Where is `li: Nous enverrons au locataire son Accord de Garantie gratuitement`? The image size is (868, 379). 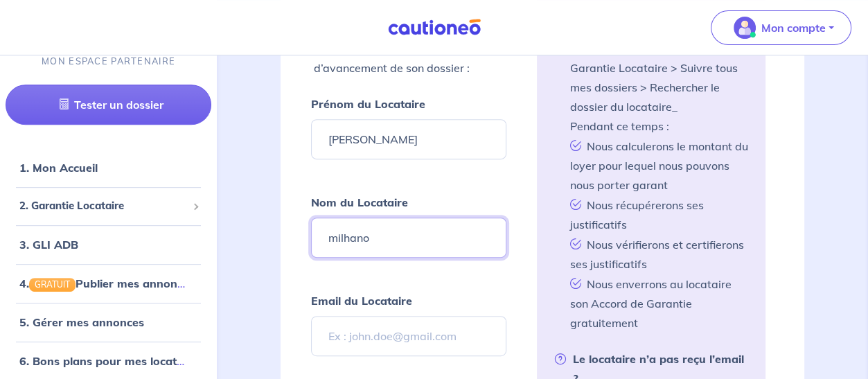 li: Nous enverrons au locataire son Accord de Garantie gratuitement is located at coordinates (656, 302).